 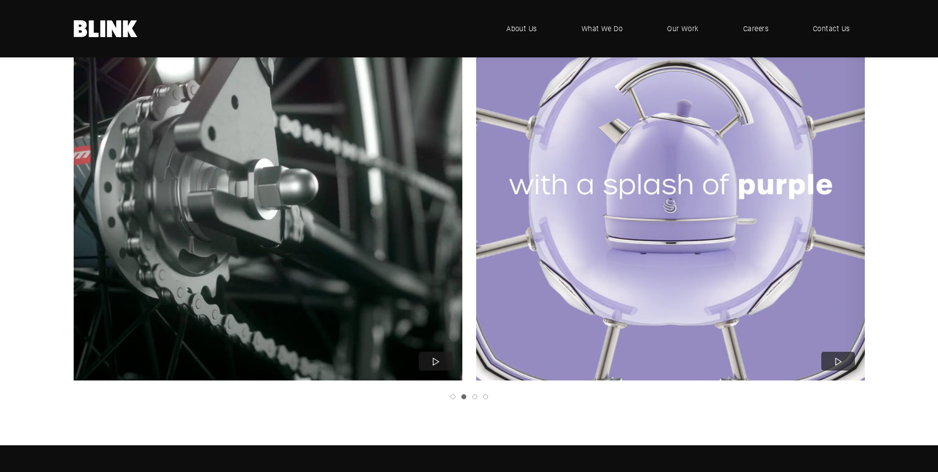 I want to click on a: Slide 1, so click(x=453, y=397).